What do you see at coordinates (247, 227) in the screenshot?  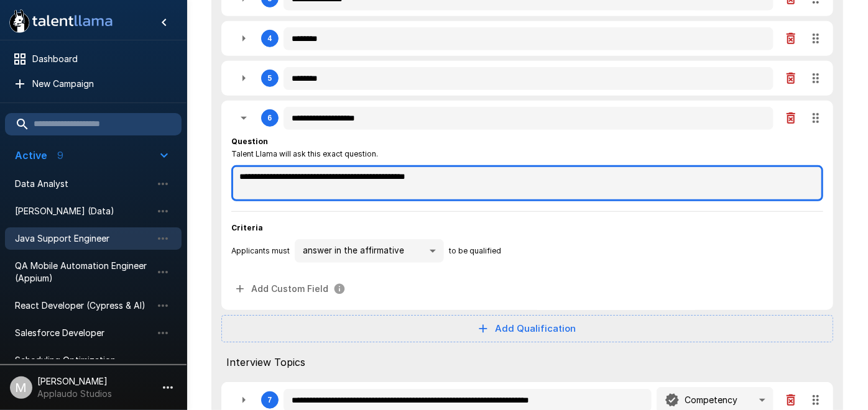 I see `b: Criteria` at bounding box center [247, 227].